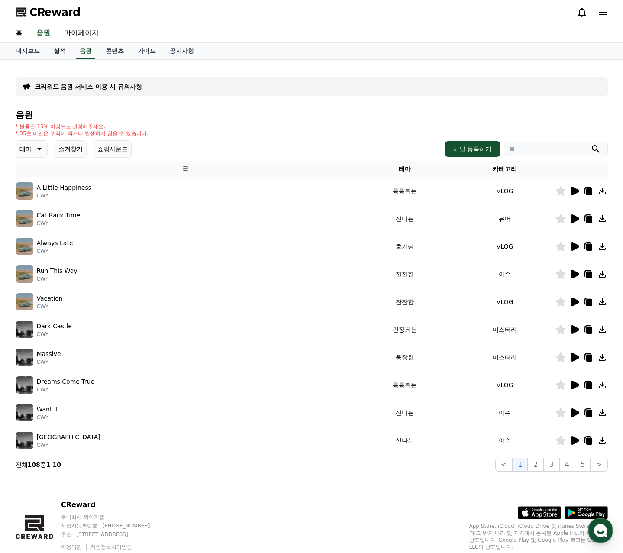  Describe the element at coordinates (64, 188) in the screenshot. I see `p: A Little Happiness` at that location.